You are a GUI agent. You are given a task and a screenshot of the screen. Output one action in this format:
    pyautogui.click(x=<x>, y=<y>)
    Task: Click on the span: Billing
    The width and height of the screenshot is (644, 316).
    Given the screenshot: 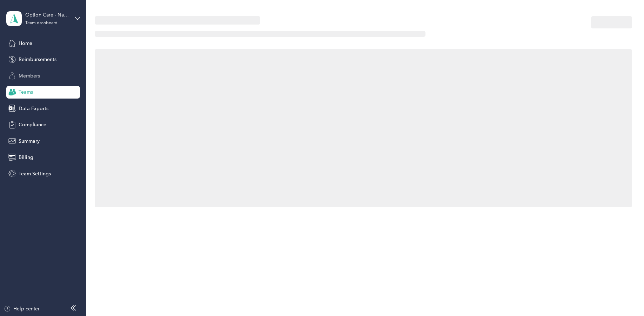 What is the action you would take?
    pyautogui.click(x=26, y=157)
    